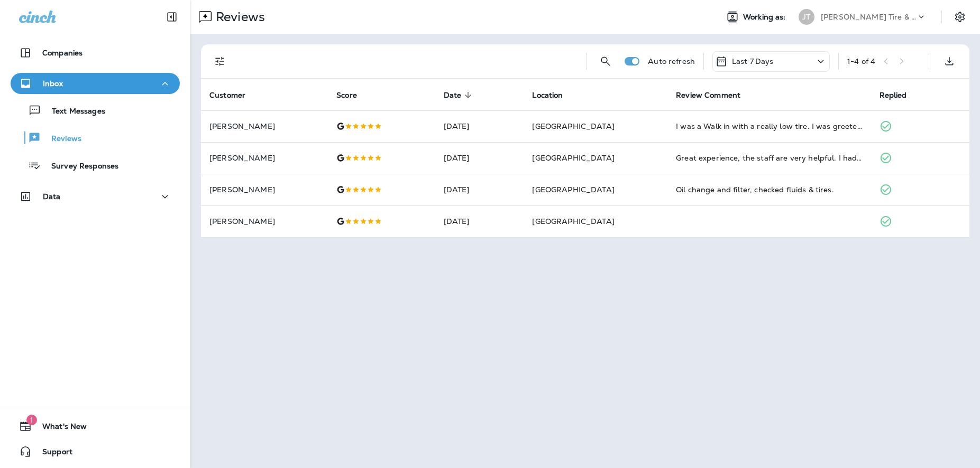  What do you see at coordinates (765, 17) in the screenshot?
I see `span: Working as:` at bounding box center [765, 17].